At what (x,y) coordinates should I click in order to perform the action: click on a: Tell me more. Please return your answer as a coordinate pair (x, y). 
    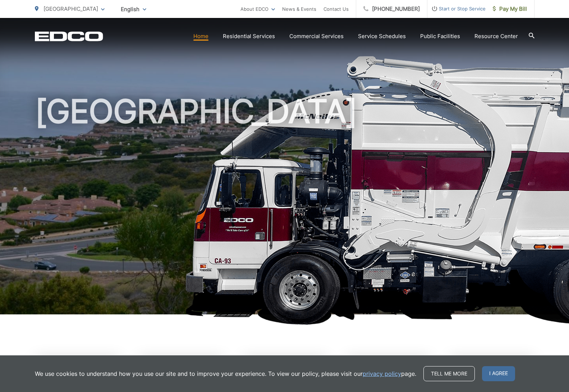
    Looking at the image, I should click on (449, 374).